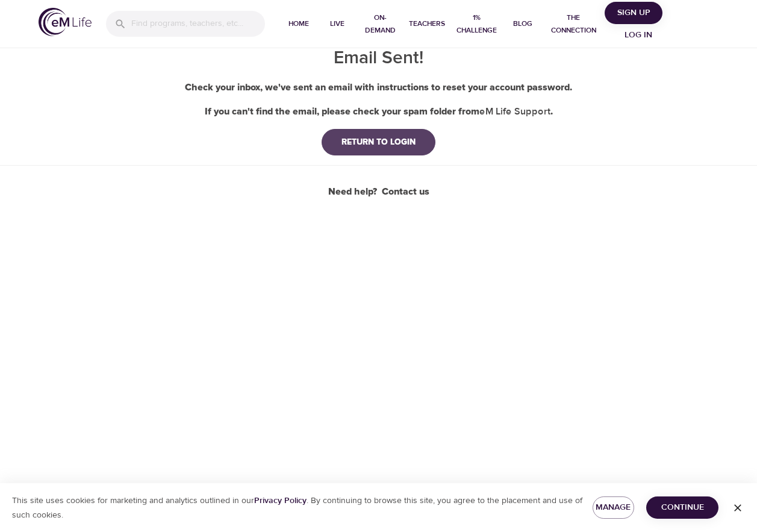 This screenshot has height=532, width=757. I want to click on button: RETURN TO LOGIN, so click(378, 143).